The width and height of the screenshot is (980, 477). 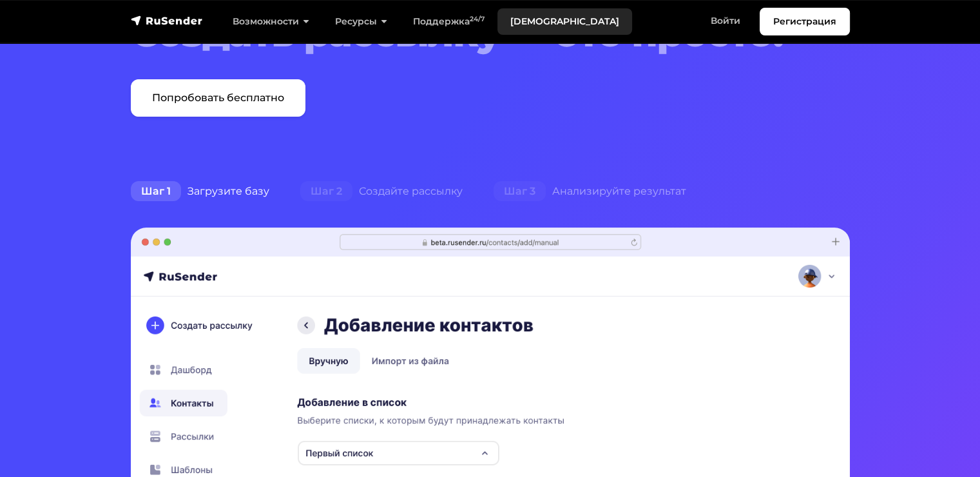 I want to click on div: Загрузите базу, so click(x=199, y=191).